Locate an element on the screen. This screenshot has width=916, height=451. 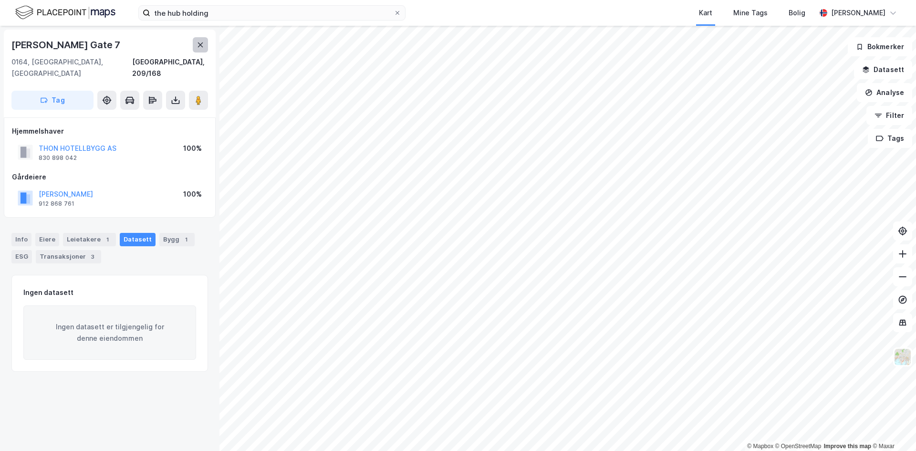
button: Filter is located at coordinates (889, 115).